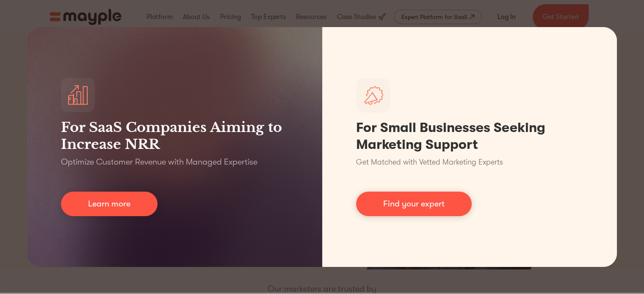 The image size is (644, 294). What do you see at coordinates (159, 162) in the screenshot?
I see `p: Optimize Customer Revenue with Managed Expertise` at bounding box center [159, 162].